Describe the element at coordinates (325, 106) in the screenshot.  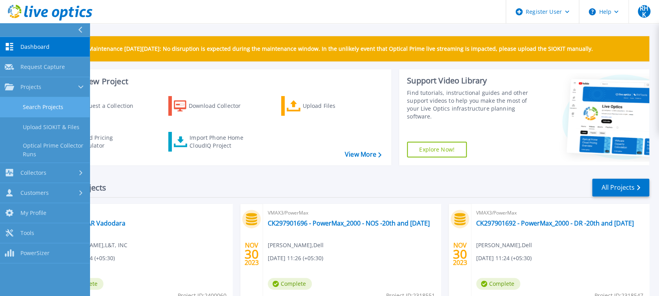
I see `a: Upload Files` at that location.